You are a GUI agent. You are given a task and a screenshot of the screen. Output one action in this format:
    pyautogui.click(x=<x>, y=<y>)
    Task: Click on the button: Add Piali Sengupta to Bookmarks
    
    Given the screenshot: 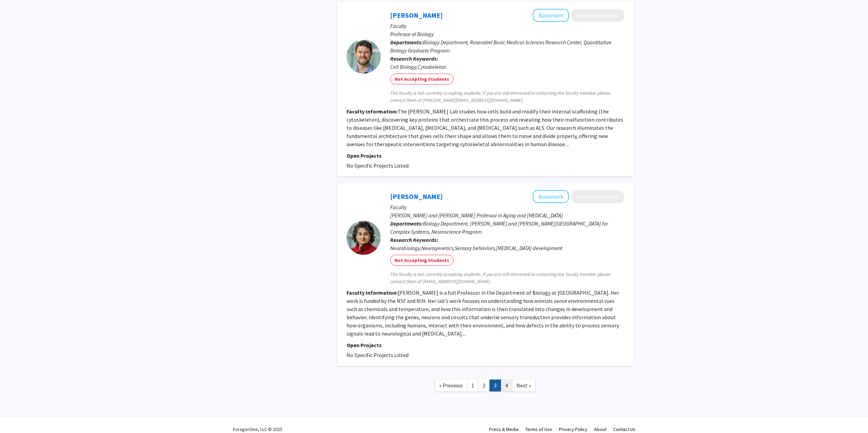 What is the action you would take?
    pyautogui.click(x=551, y=196)
    